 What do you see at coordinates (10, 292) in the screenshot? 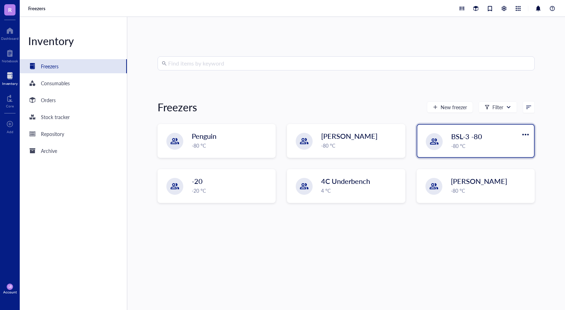
I see `div: Account` at bounding box center [10, 292].